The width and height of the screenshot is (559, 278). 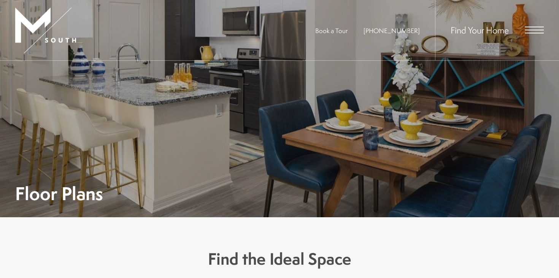 What do you see at coordinates (59, 194) in the screenshot?
I see `h1: Floor Plans` at bounding box center [59, 194].